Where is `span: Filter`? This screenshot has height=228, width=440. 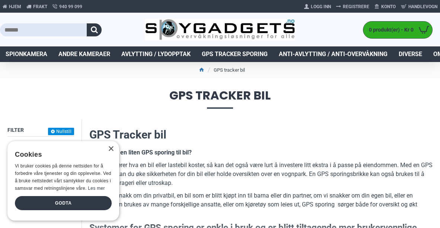 span: Filter is located at coordinates (16, 130).